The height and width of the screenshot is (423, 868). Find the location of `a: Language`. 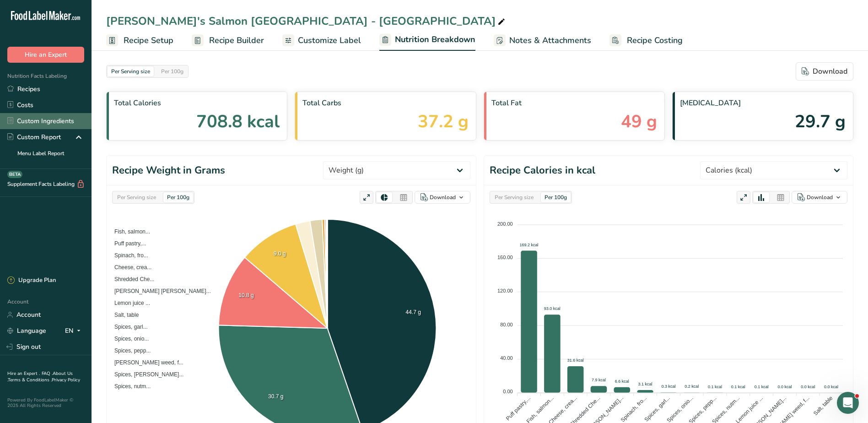

a: Language is located at coordinates (27, 331).